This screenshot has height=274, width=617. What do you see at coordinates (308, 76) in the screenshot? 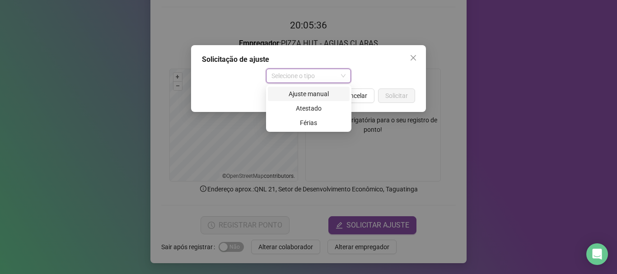
I see `span: Selecione o tipo` at bounding box center [308, 76].